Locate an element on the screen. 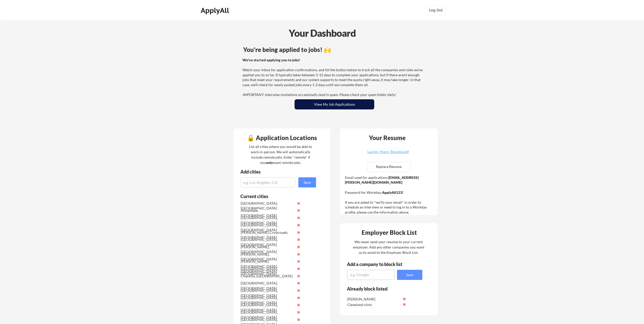 This screenshot has height=324, width=644. div: ApplyAll is located at coordinates (216, 10).